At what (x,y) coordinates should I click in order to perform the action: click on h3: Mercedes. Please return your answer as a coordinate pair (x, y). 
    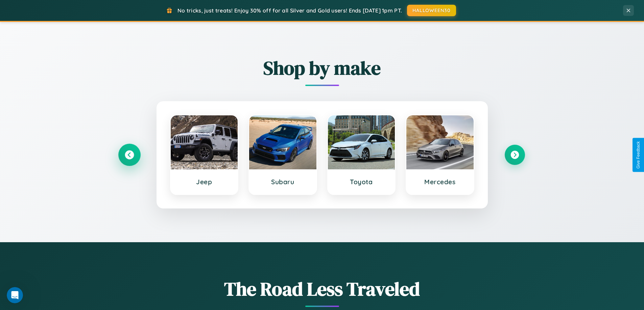
    Looking at the image, I should click on (440, 182).